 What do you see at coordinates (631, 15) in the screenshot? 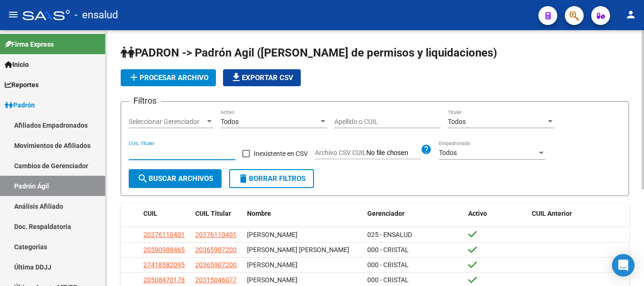
I see `mat-icon: person` at bounding box center [631, 15].